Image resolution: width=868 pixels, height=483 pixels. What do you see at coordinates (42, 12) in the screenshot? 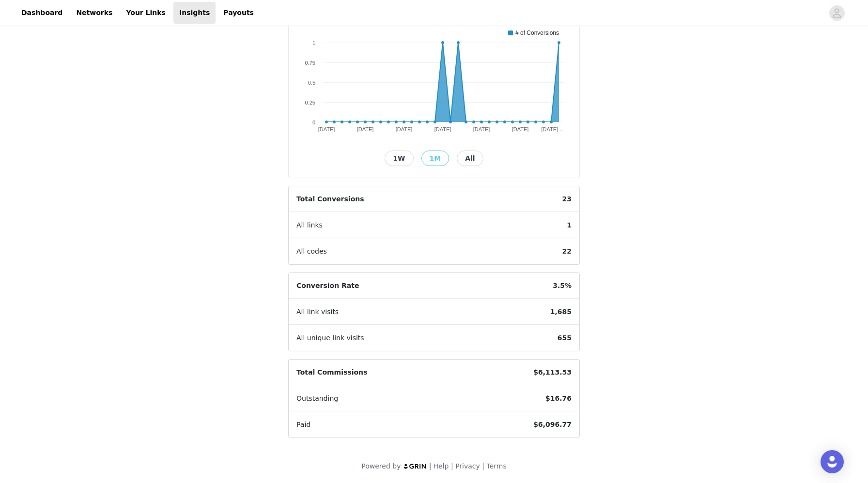
I see `a: Dashboard` at bounding box center [42, 12].